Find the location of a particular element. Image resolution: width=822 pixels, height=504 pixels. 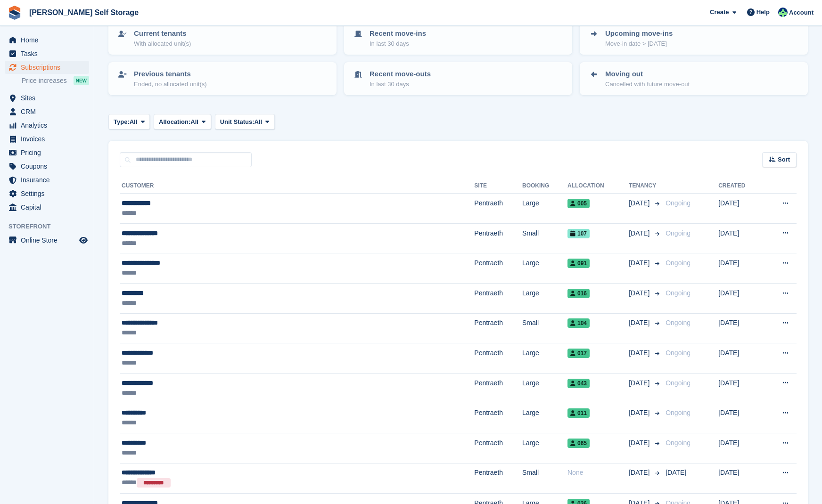

a: Previous tenants Ended, no allocated unit(s) is located at coordinates (223, 79).